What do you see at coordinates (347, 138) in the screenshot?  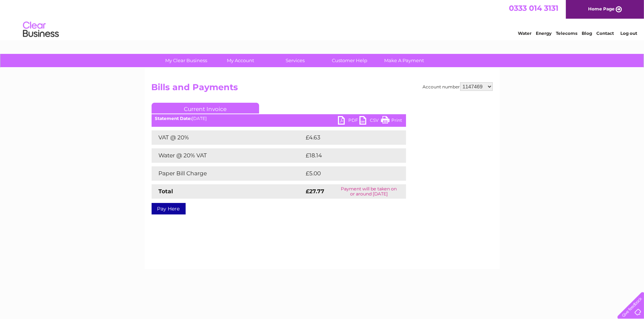 I see `td: £4.63` at bounding box center [347, 138].